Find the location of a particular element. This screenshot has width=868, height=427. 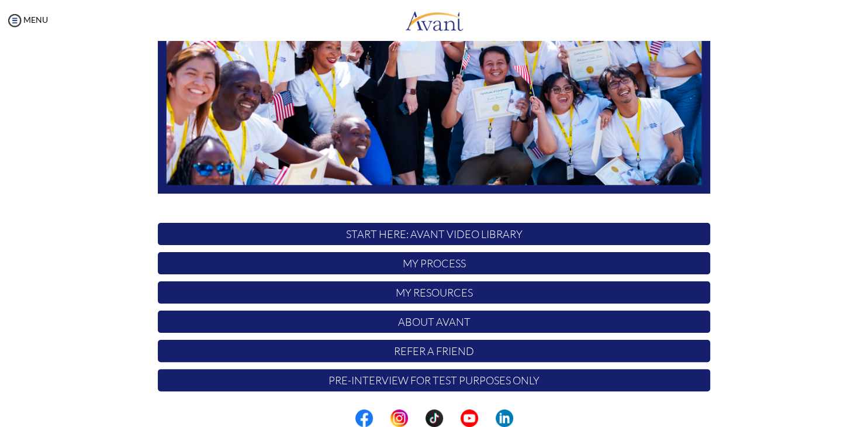

p: About Avant is located at coordinates (434, 322).